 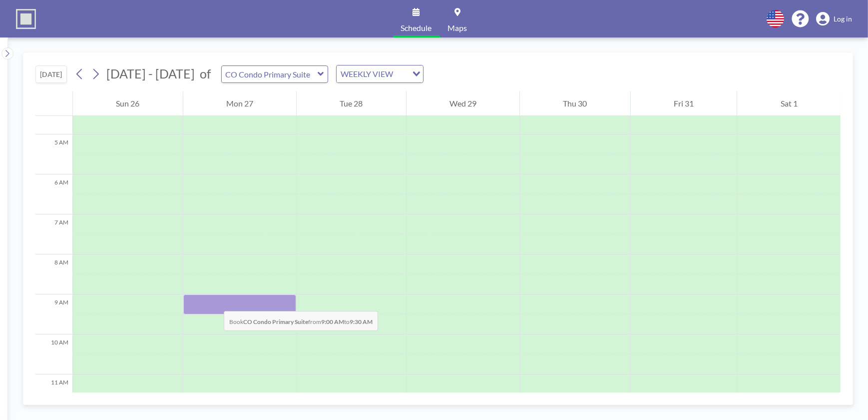 What do you see at coordinates (54, 315) in the screenshot?
I see `div: 9 AM` at bounding box center [54, 315].